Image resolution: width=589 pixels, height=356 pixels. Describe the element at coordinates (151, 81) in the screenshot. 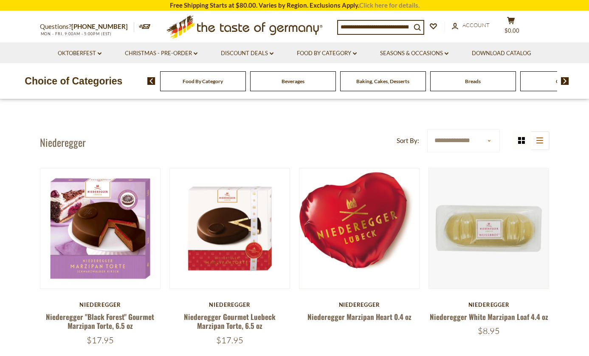

I see `img: previous arrow` at that location.